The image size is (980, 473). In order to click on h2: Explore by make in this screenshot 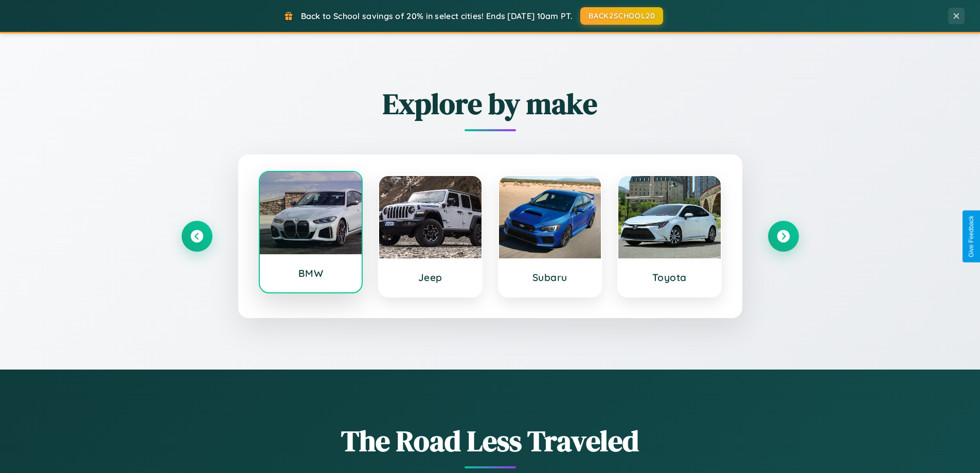, I will do `click(490, 103)`.